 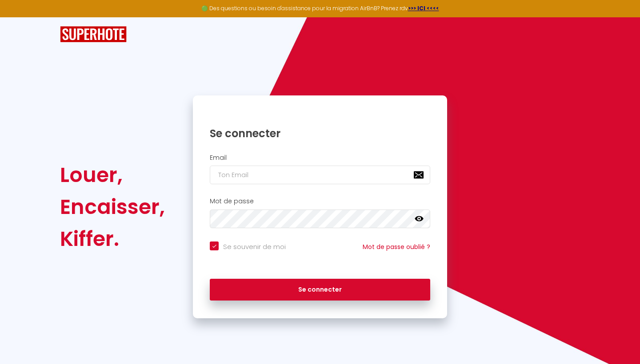 What do you see at coordinates (320, 133) in the screenshot?
I see `h1: Se connecter` at bounding box center [320, 133].